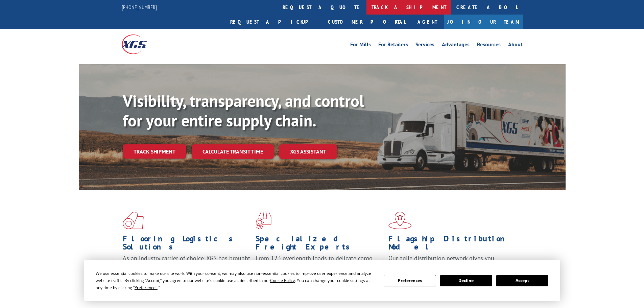  Describe the element at coordinates (186, 266) in the screenshot. I see `span: As an industry carrier of choice, XGS has brought innovation and dedication to flooring logistics...` at that location.